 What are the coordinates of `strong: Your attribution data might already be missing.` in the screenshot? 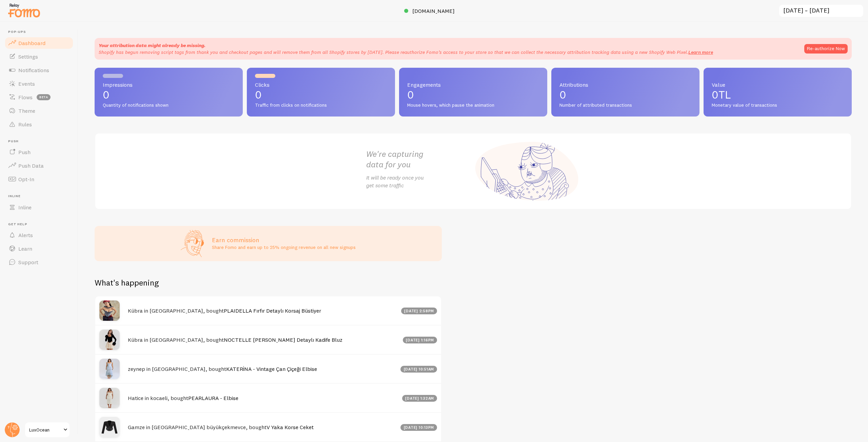 It's located at (152, 45).